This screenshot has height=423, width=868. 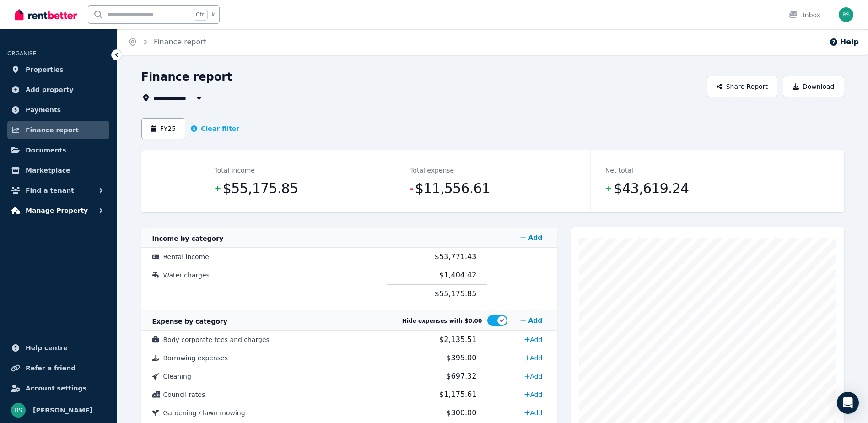 What do you see at coordinates (52, 130) in the screenshot?
I see `span: Finance report` at bounding box center [52, 130].